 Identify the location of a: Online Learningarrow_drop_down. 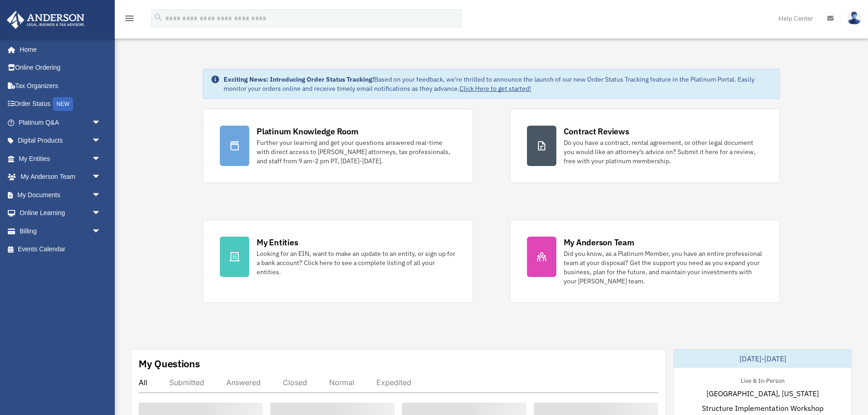
(61, 214).